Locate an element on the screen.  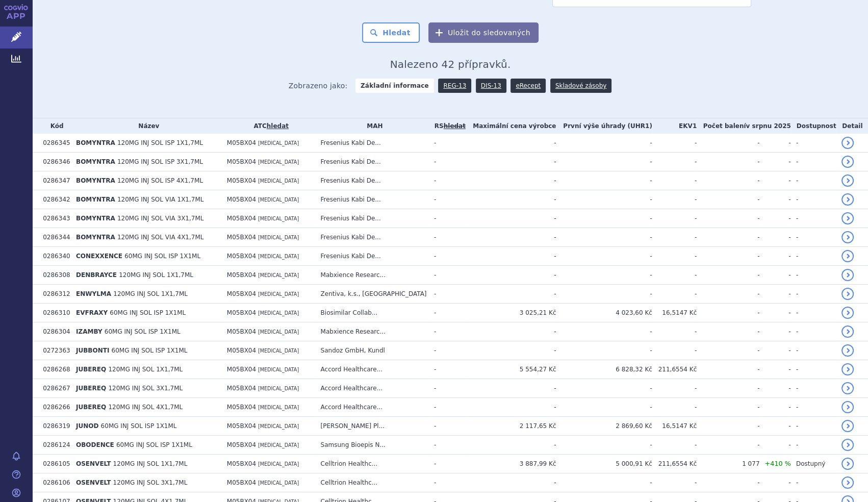
span: DENBRAYCE is located at coordinates (96, 275).